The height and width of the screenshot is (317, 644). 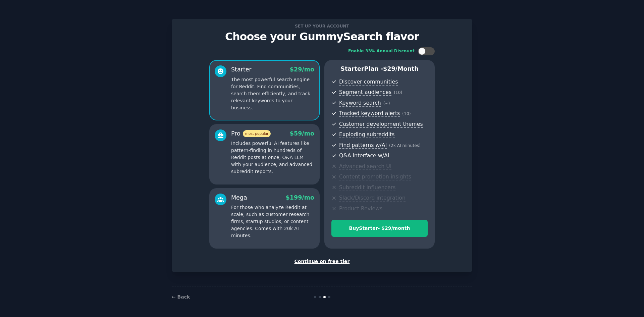 I want to click on span: Subreddit influencers, so click(x=367, y=187).